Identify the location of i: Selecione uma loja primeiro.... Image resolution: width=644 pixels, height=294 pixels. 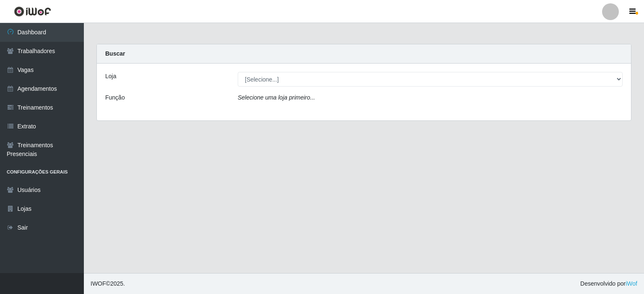
(277, 98).